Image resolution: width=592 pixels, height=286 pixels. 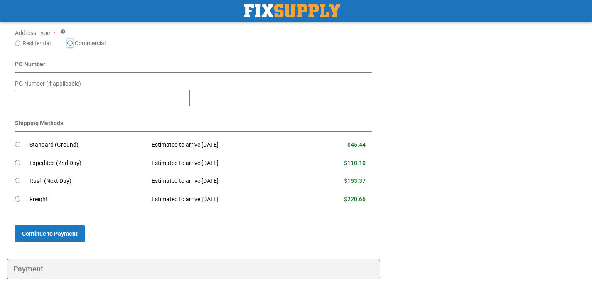 I want to click on td: Rush (Next Day), so click(x=87, y=181).